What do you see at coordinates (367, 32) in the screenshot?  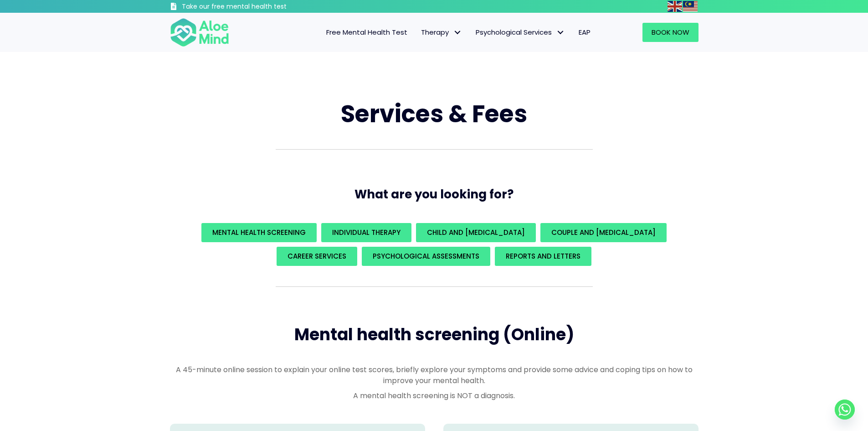 I see `span: Free Mental Health Test` at bounding box center [367, 32].